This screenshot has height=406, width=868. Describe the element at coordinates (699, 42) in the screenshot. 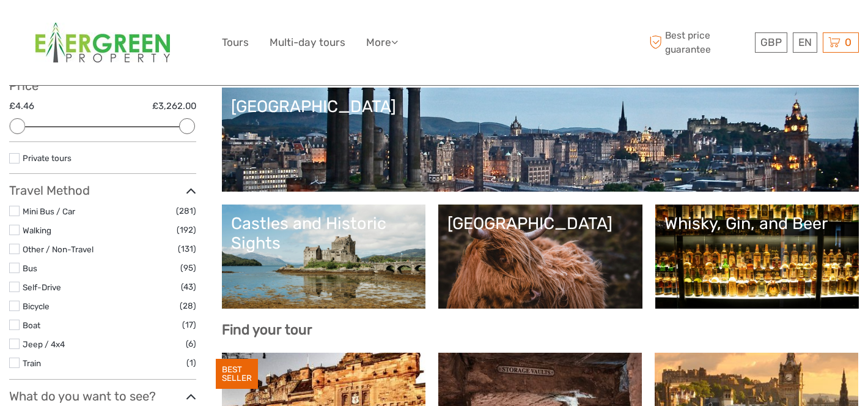

I see `span: Best price guarantee` at that location.